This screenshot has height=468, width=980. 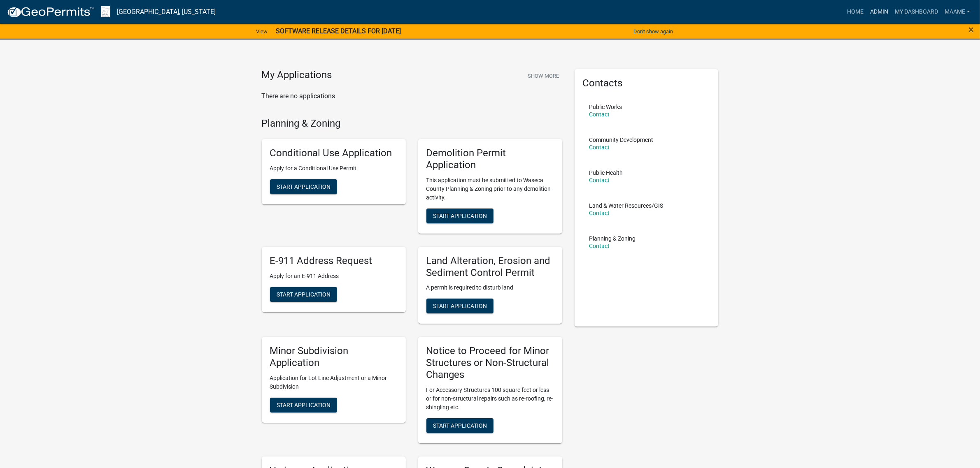 I want to click on button: Don't show again, so click(x=653, y=32).